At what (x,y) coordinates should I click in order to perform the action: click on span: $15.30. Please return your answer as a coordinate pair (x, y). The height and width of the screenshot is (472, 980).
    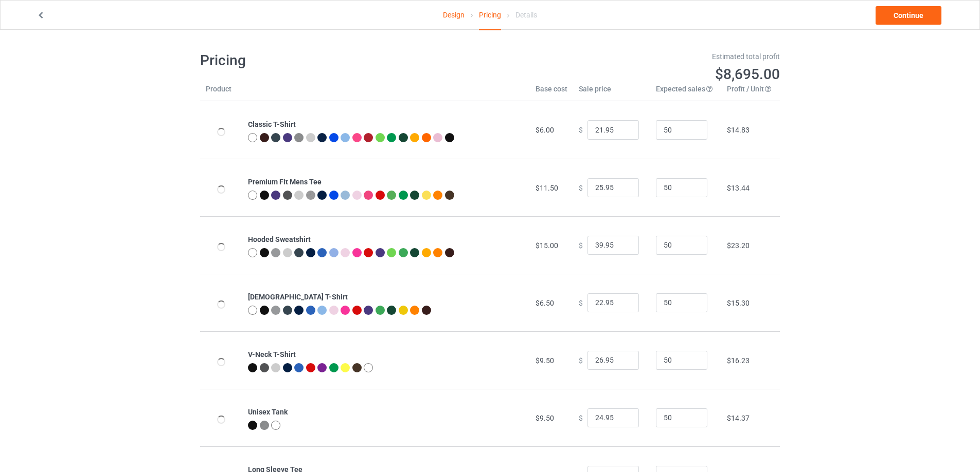
    Looking at the image, I should click on (738, 303).